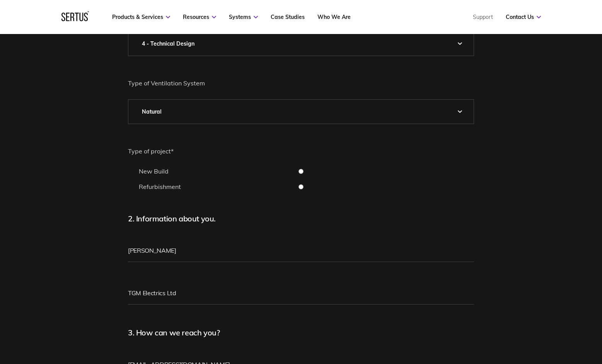  I want to click on a: Products & Services, so click(141, 17).